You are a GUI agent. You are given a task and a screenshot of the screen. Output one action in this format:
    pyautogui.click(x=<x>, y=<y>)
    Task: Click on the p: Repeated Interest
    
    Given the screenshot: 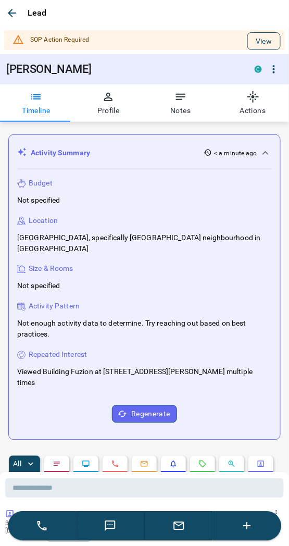 What is the action you would take?
    pyautogui.click(x=58, y=355)
    